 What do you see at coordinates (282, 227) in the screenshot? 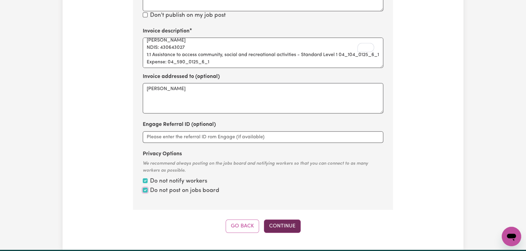
I see `button: Continue` at bounding box center [282, 227].